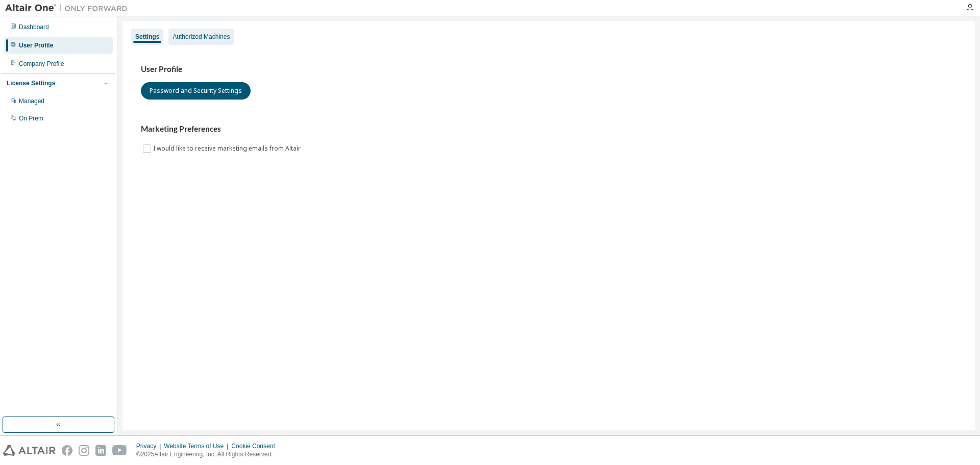  Describe the element at coordinates (36, 46) in the screenshot. I see `div: User Profile` at that location.